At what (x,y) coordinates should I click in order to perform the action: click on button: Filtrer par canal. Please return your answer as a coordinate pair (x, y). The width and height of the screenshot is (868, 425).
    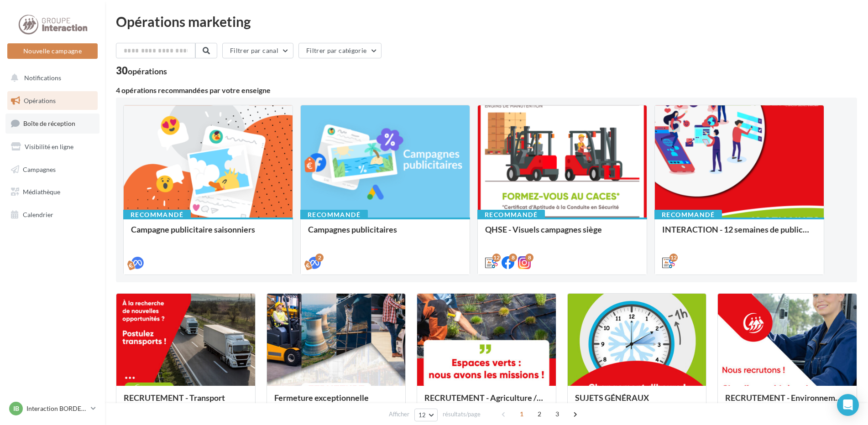
    Looking at the image, I should click on (258, 50).